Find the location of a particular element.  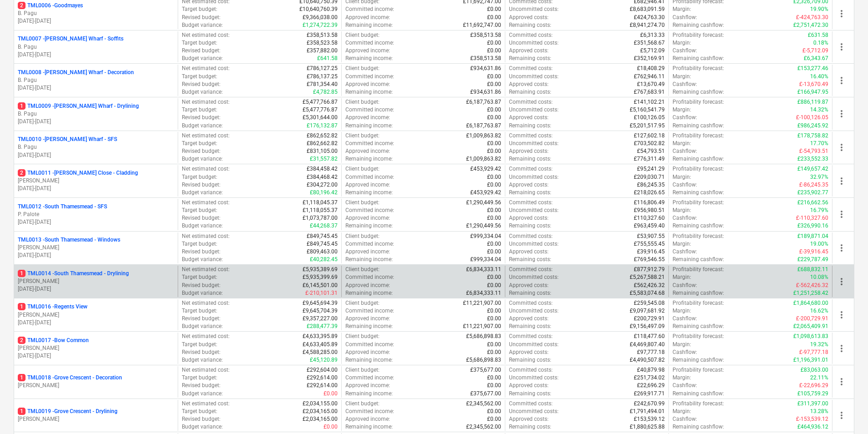

p: Net estimated cost : is located at coordinates (206, 35).